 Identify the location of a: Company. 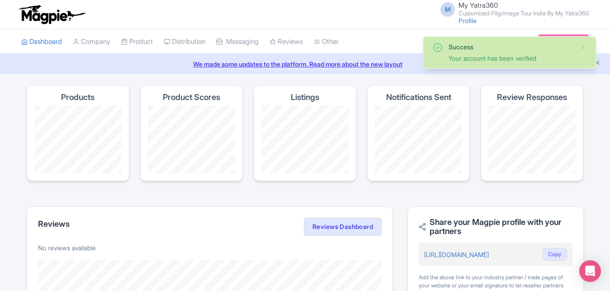
(91, 42).